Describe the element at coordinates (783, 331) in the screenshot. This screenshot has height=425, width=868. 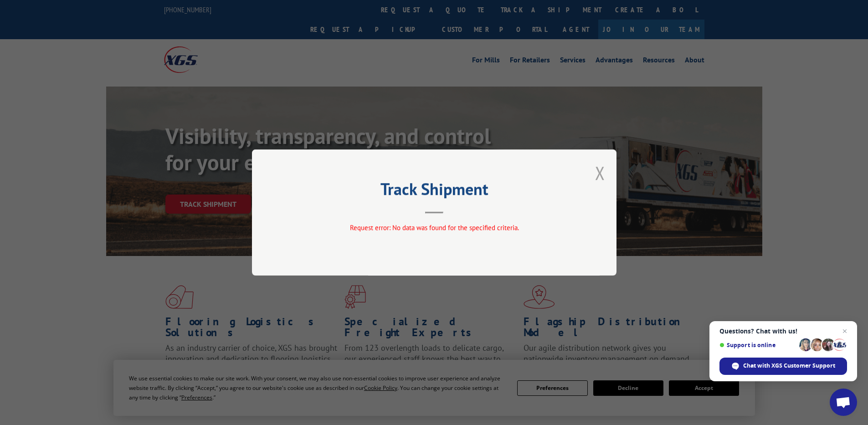
I see `span: Questions? Chat with us!` at that location.